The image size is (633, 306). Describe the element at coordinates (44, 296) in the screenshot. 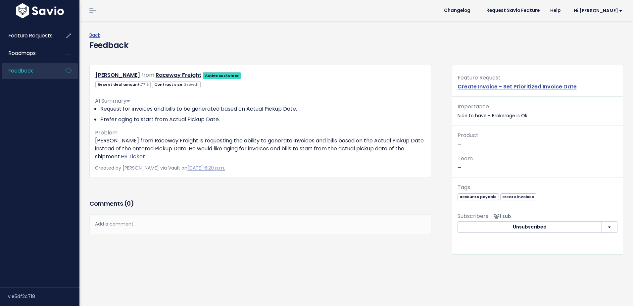

I see `div: v.e5df2c718` at that location.